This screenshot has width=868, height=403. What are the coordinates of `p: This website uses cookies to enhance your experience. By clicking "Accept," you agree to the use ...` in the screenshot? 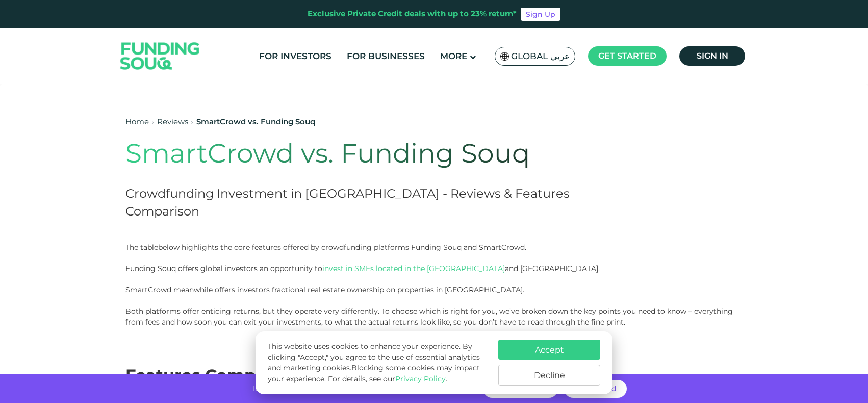 It's located at (378, 363).